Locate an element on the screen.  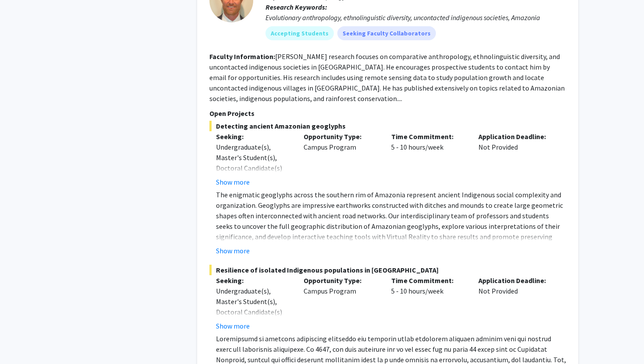
span: Detecting ancient Amazonian geoglyphs is located at coordinates (388, 126).